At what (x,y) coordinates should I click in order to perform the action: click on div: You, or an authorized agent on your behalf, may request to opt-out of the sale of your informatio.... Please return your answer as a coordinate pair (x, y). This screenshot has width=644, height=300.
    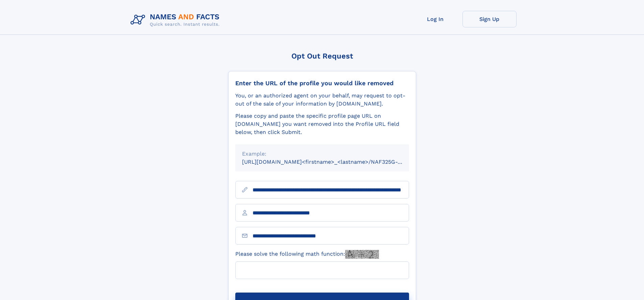
    Looking at the image, I should click on (322, 100).